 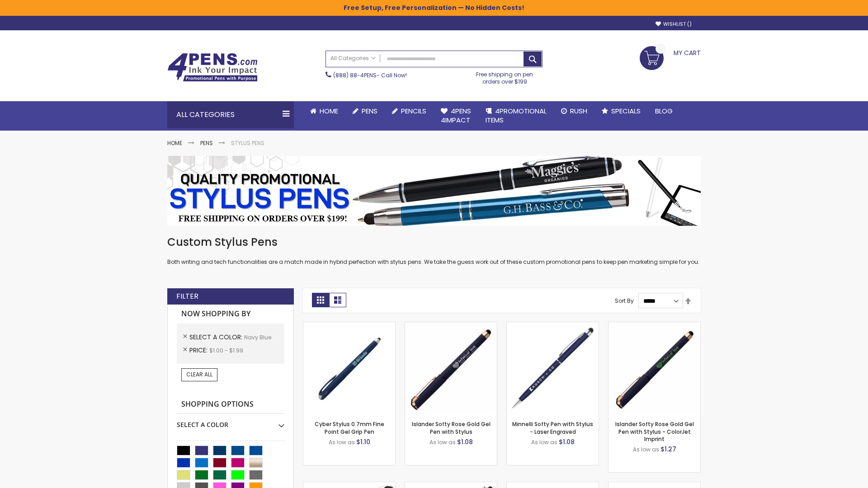 I want to click on img: Minnelli Softy Pen with Stylus - Laser Engraved-Navy Blue, so click(x=553, y=368).